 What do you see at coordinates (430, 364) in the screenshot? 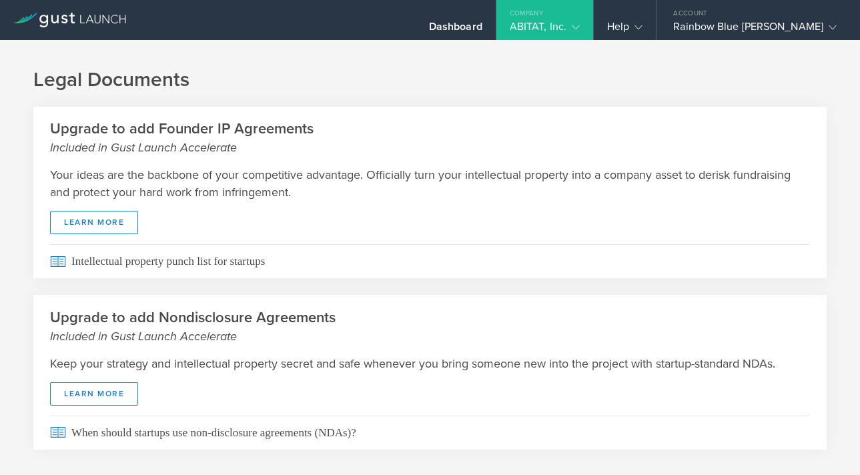
I see `p: Keep your strategy and intellectual property secret and safe whenever you bring someone new into ...` at bounding box center [430, 364].